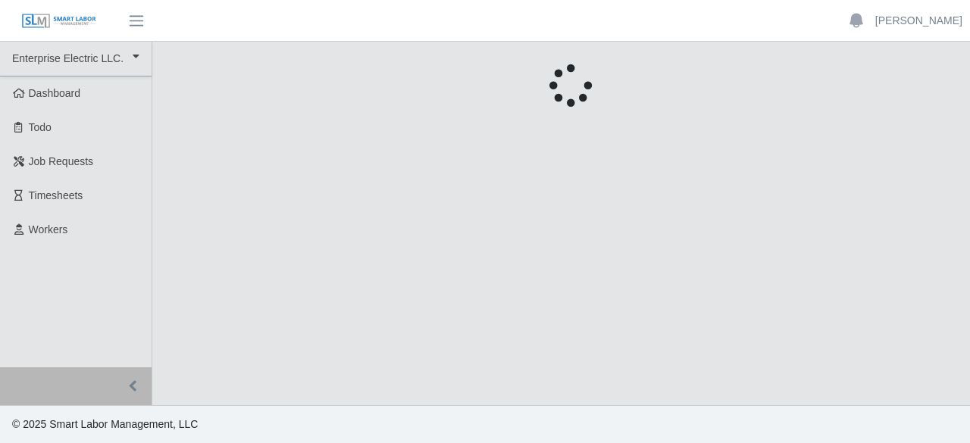 The image size is (970, 443). I want to click on span: Todo, so click(40, 127).